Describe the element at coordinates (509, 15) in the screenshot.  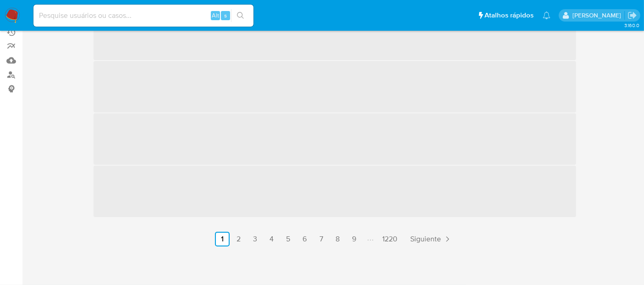
I see `span: Atalhos rápidos` at that location.